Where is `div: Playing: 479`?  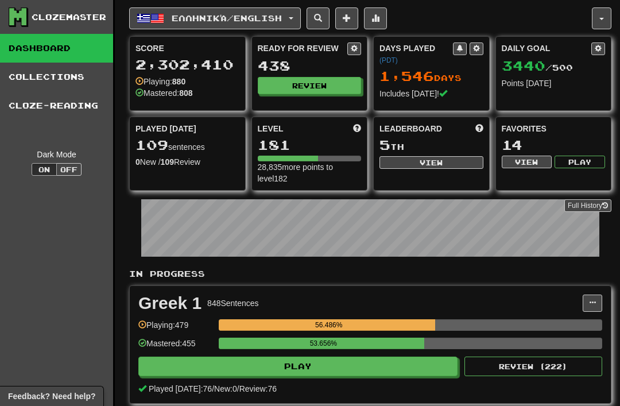
div: Playing: 479 is located at coordinates (176, 328).